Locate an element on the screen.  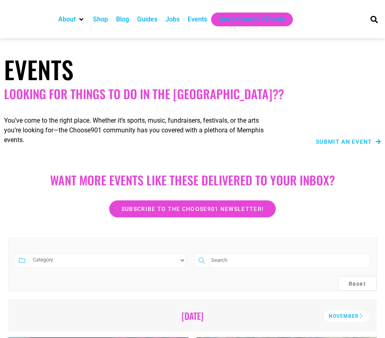
div: Blog is located at coordinates (123, 19).